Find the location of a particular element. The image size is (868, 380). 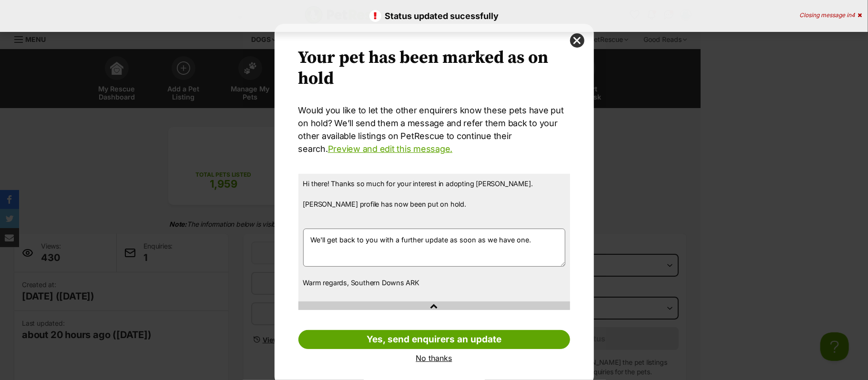

div: Closing message in is located at coordinates (830, 15).